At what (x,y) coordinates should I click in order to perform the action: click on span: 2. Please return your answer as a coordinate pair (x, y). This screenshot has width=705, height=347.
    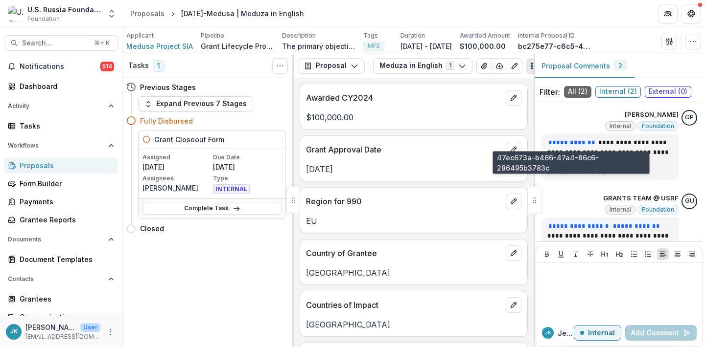
    Looking at the image, I should click on (620, 66).